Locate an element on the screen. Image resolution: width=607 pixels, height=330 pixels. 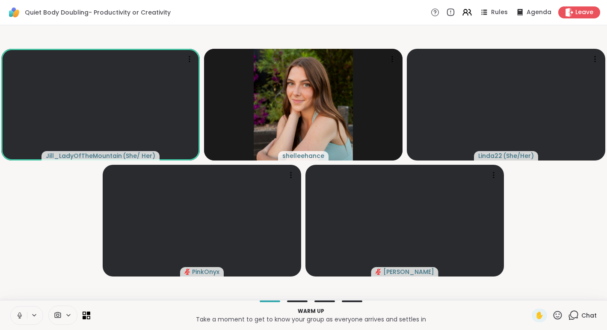
p: Take a moment to get to know your group as everyone arrives and settles in is located at coordinates (311, 319).